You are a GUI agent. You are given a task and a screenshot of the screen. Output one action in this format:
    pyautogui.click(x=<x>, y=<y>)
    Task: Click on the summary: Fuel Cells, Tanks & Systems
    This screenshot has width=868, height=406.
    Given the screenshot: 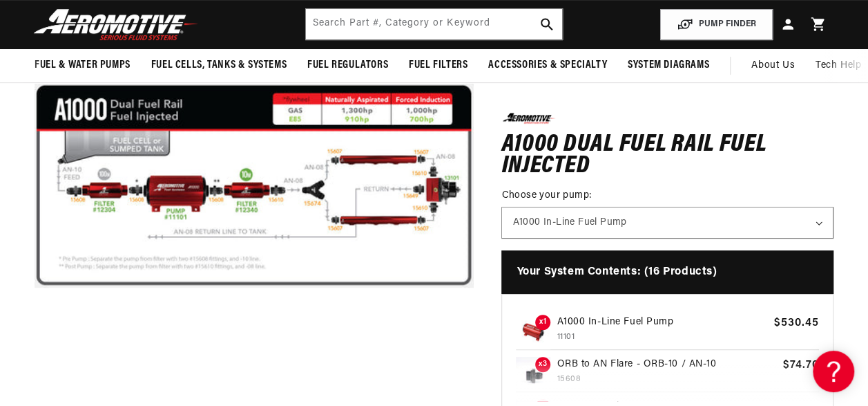 What is the action you would take?
    pyautogui.click(x=219, y=65)
    